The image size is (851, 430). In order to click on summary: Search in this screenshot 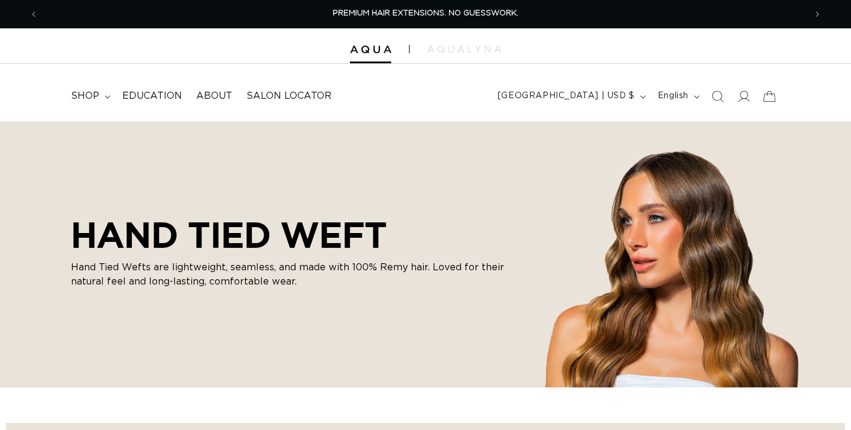, I will do `click(717, 96)`.